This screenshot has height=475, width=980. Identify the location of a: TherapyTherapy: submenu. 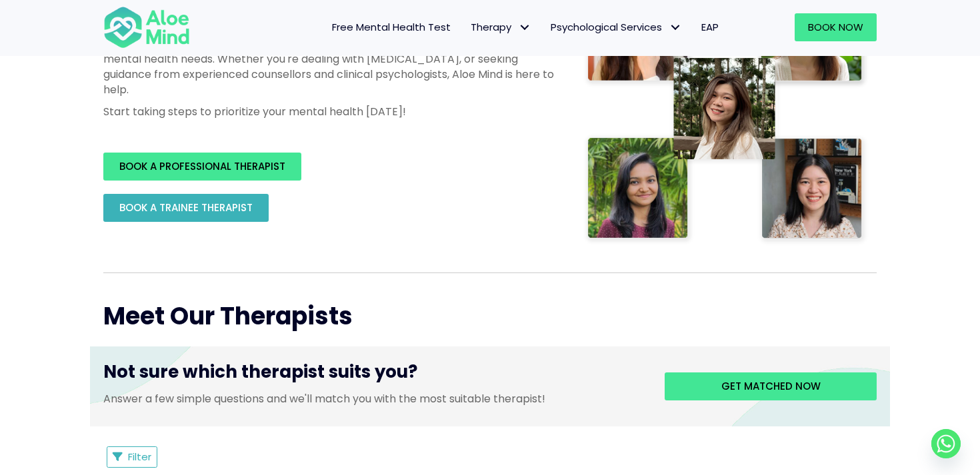
(500, 28).